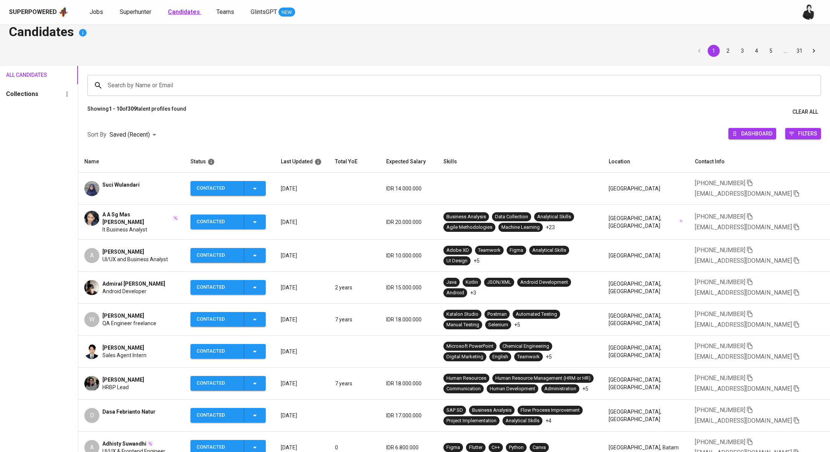  Describe the element at coordinates (512, 389) in the screenshot. I see `div: Human Development` at that location.